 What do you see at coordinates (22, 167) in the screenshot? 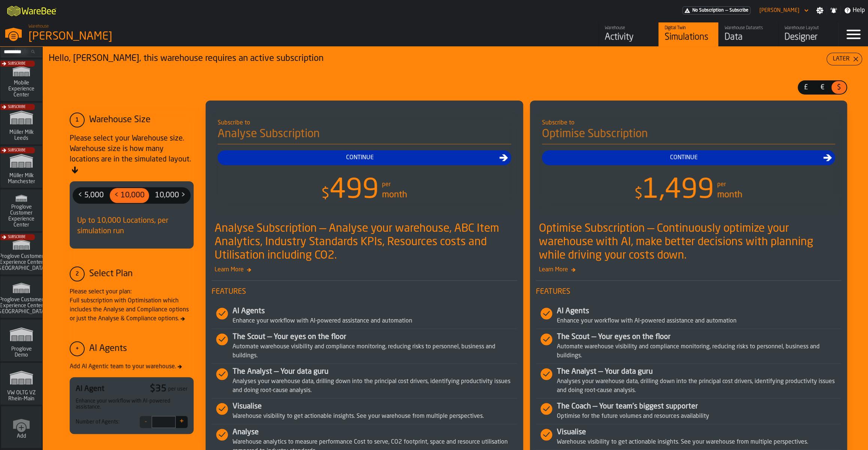
I see `a: link-to-/wh/i/b09612b5-e9f1-4a3a-b0a4-784729d61419/simulations` at bounding box center [22, 167].